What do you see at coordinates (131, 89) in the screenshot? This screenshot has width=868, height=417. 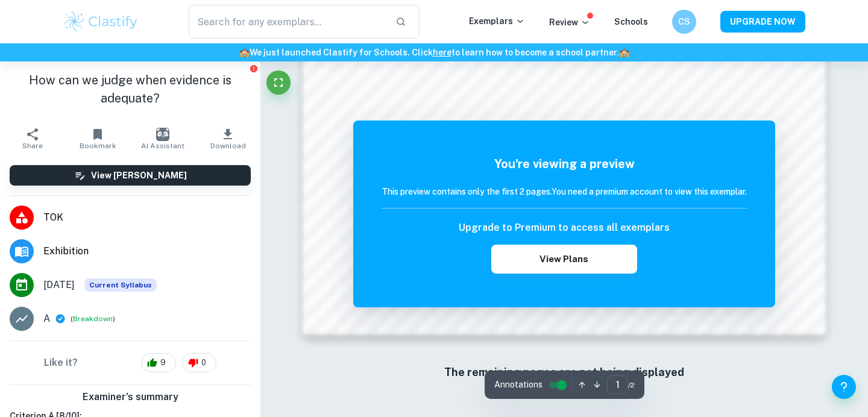 I see `h1: How can we judge when evidence is adequate?` at bounding box center [131, 89].